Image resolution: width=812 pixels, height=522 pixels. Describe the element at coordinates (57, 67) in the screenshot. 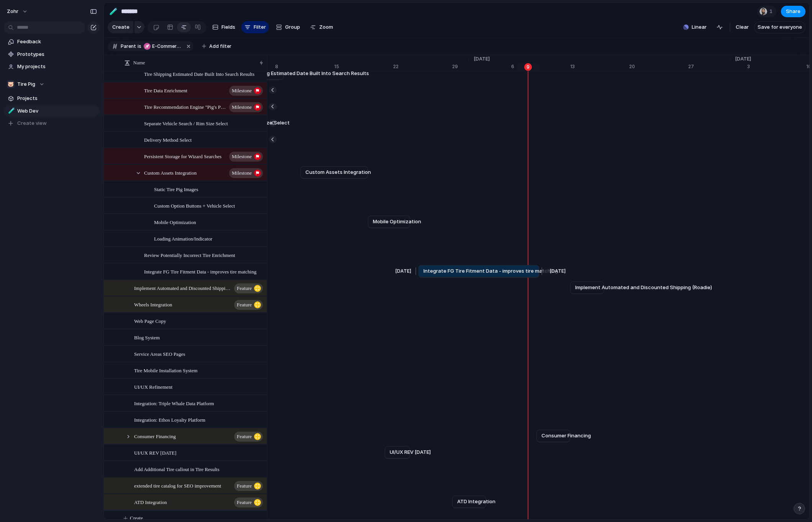

I see `span: My projects` at that location.